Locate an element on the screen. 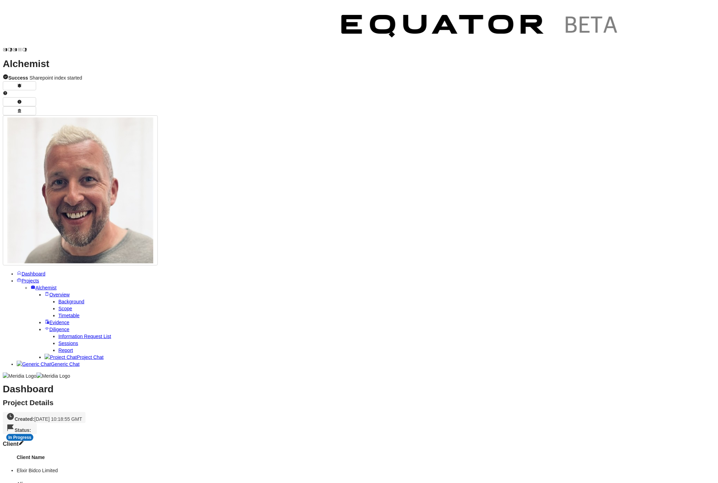 The image size is (718, 483). span: Evidence is located at coordinates (59, 323).